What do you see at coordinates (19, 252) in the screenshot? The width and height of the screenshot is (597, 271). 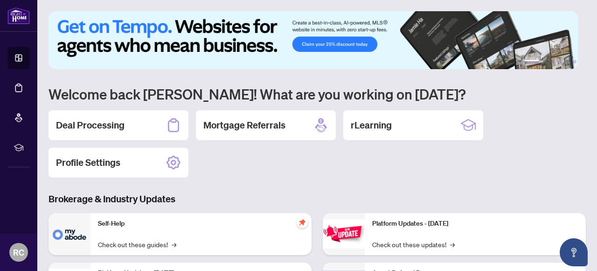 I see `span: RC` at bounding box center [19, 252].